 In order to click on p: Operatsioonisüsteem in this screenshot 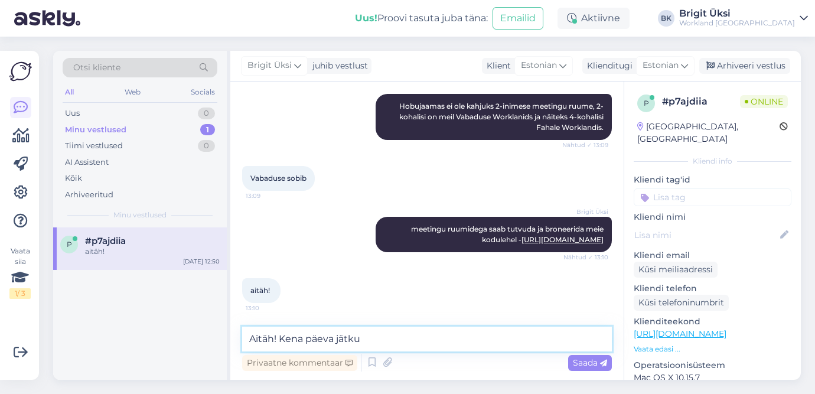, I will do `click(712, 365)`.